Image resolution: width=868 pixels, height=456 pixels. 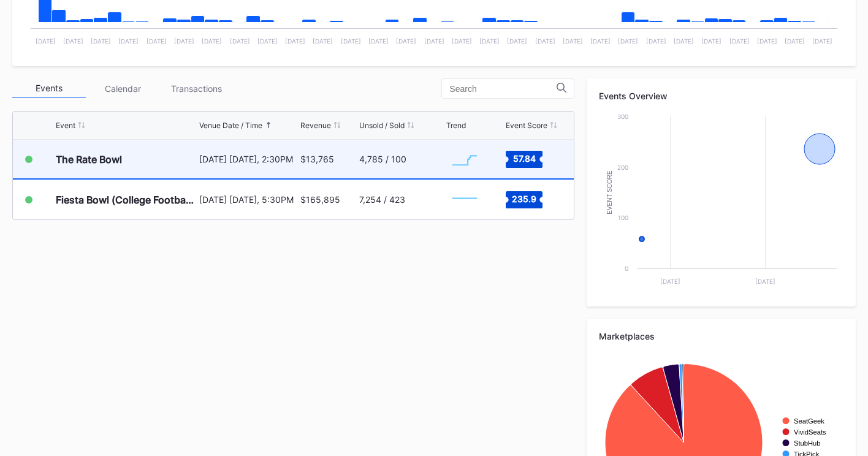 I want to click on div: Event, so click(x=66, y=125).